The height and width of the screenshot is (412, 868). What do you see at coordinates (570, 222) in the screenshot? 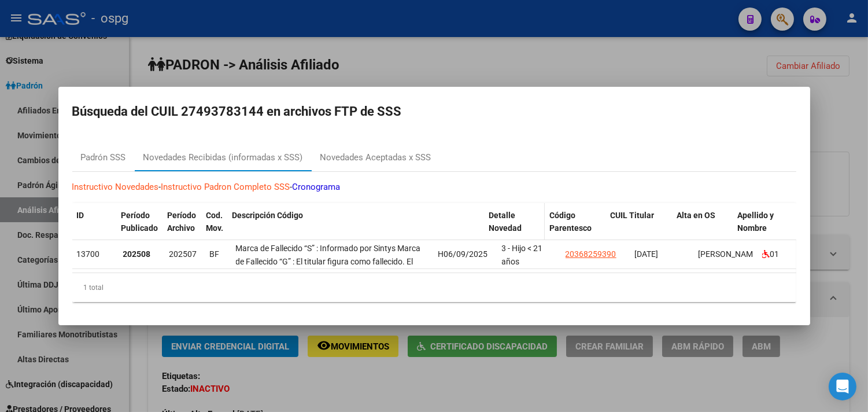
I see `span: Código Parentesco` at bounding box center [570, 222].